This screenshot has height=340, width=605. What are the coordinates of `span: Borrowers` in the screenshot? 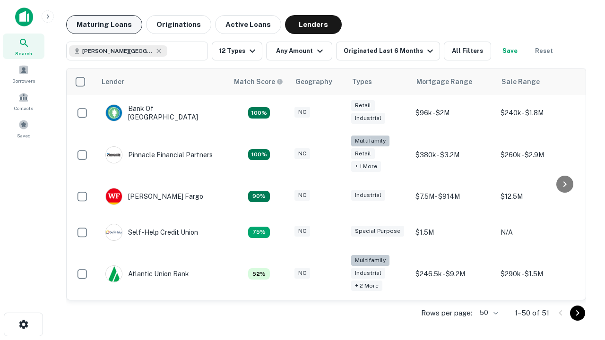 It's located at (24, 81).